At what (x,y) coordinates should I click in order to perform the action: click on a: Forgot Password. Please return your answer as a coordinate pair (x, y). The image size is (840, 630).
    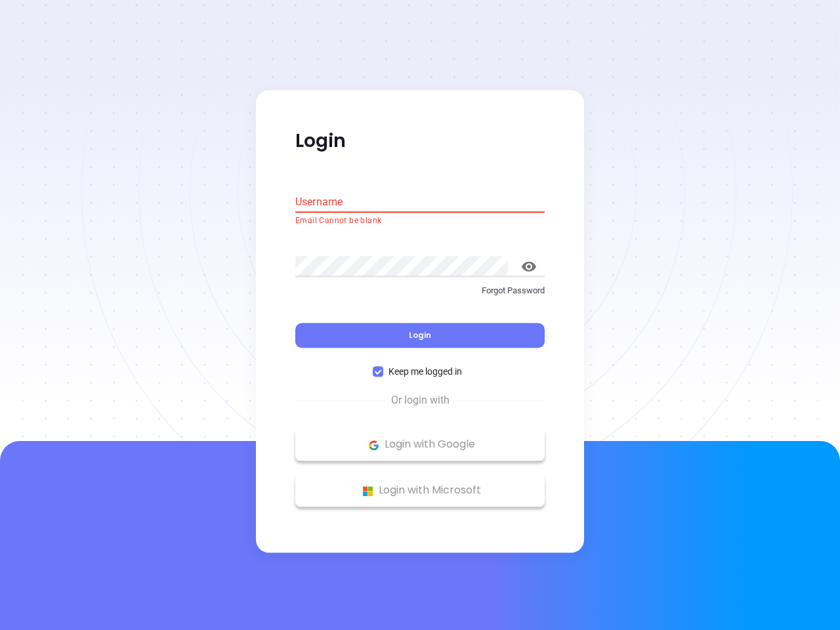
    Looking at the image, I should click on (420, 296).